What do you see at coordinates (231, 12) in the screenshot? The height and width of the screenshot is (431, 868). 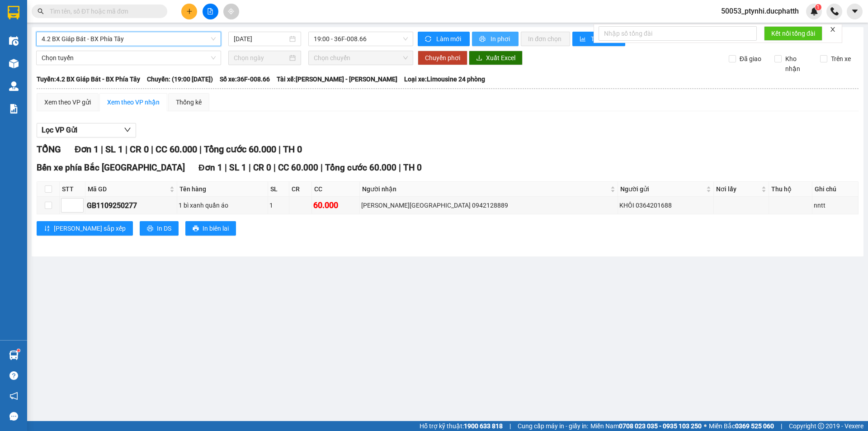 I see `button: aim` at bounding box center [231, 12].